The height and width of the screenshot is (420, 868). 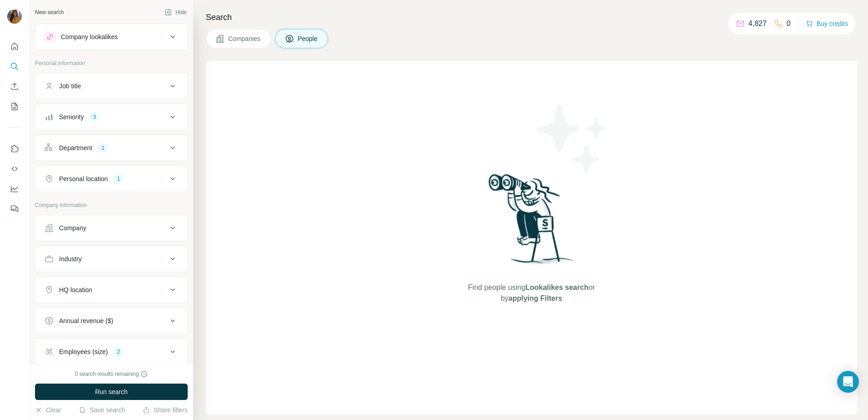 I want to click on button: Personal location1, so click(x=111, y=179).